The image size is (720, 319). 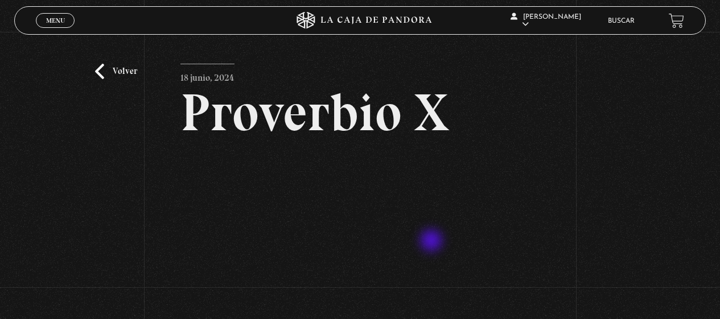 What do you see at coordinates (676, 20) in the screenshot?
I see `a: View your shopping cart` at bounding box center [676, 20].